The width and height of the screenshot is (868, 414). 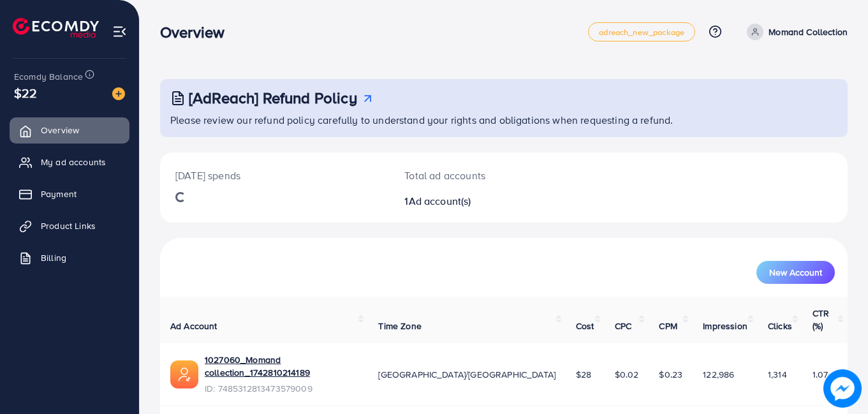 What do you see at coordinates (197, 32) in the screenshot?
I see `h3: Overview` at bounding box center [197, 32].